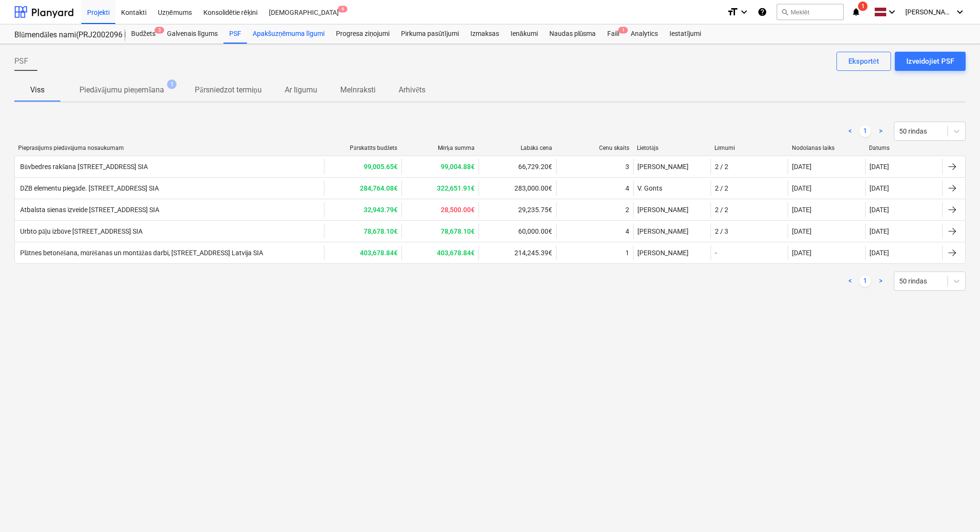  Describe the element at coordinates (685, 34) in the screenshot. I see `div: Iestatījumi` at that location.